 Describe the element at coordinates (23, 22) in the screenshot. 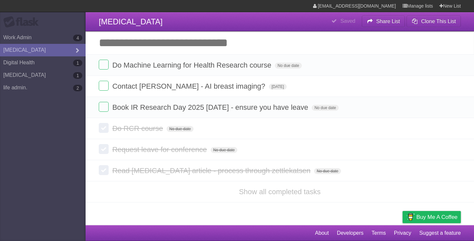

I see `div: Flask` at that location.